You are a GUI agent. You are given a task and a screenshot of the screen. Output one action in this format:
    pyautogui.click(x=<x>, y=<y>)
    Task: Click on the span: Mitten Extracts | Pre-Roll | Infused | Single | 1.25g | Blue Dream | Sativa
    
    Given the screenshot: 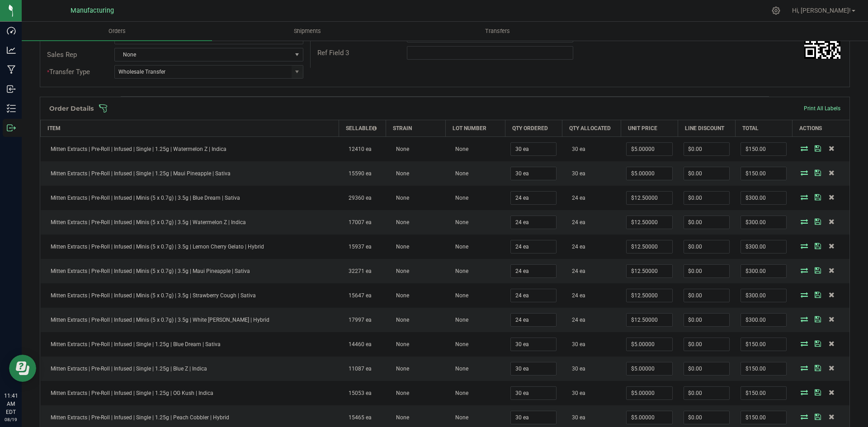 What is the action you would take?
    pyautogui.click(x=133, y=345)
    